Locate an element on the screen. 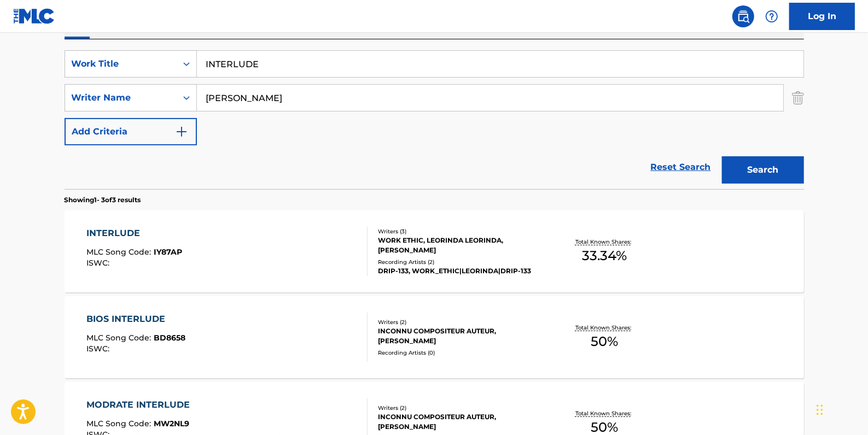 Image resolution: width=868 pixels, height=435 pixels. a: Log In is located at coordinates (822, 17).